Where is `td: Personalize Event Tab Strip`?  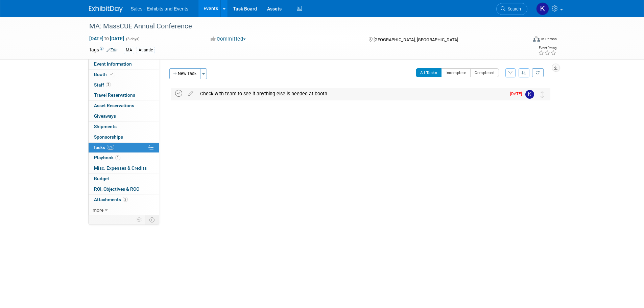
td: Personalize Event Tab Strip is located at coordinates (139, 220).